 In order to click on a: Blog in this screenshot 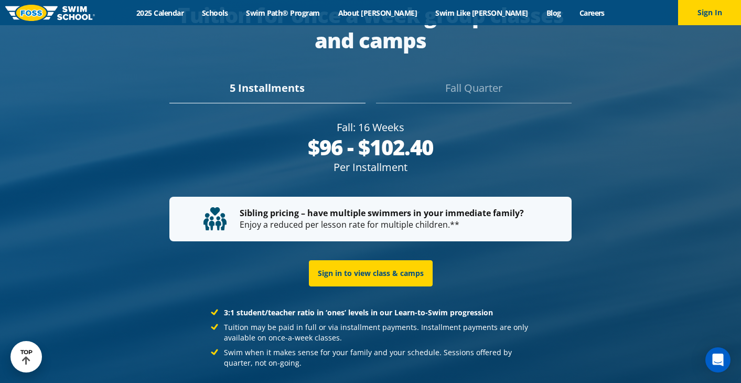, I will do `click(553, 13)`.